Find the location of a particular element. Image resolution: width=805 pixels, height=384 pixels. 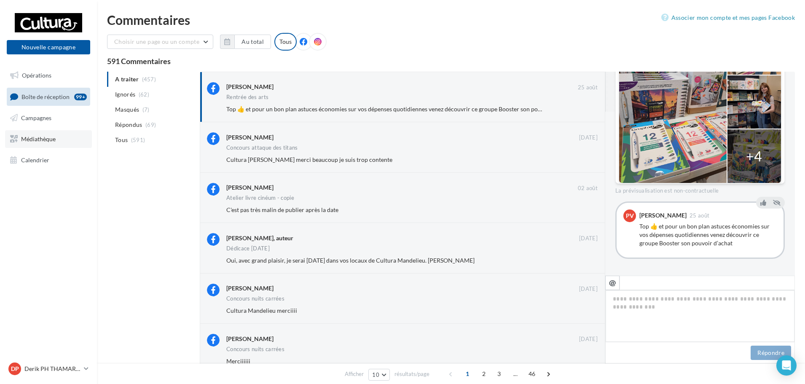

div: 99+ is located at coordinates (81, 97).